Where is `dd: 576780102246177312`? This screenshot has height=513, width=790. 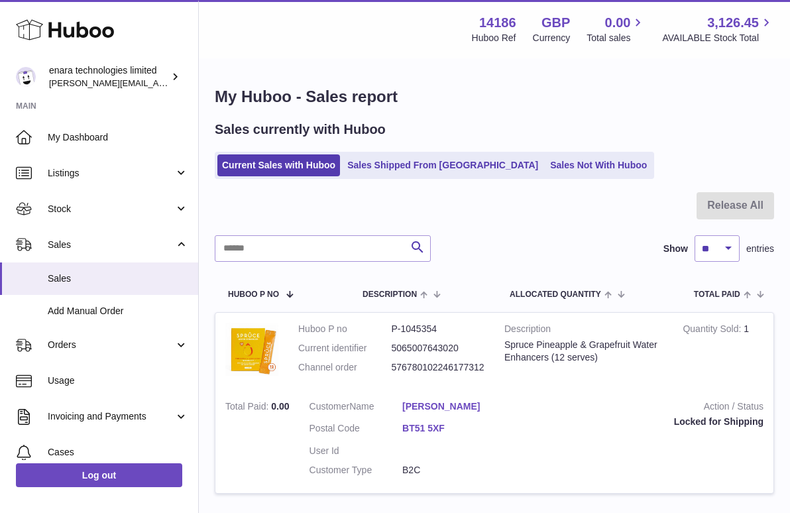
dd: 576780102246177312 is located at coordinates (438, 367).